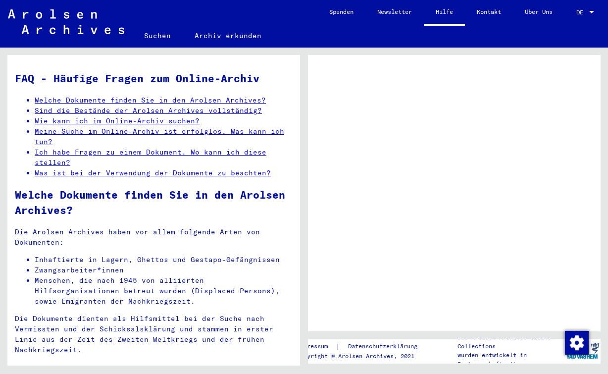 The width and height of the screenshot is (608, 374). I want to click on span: DE, so click(581, 12).